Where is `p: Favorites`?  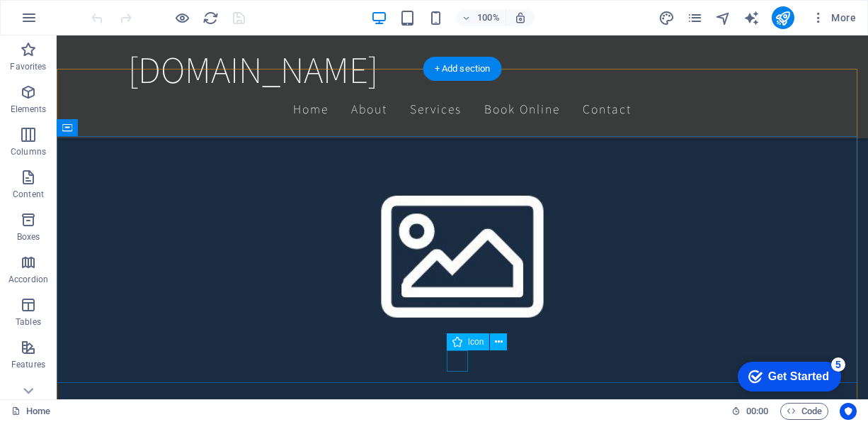
p: Favorites is located at coordinates (28, 66).